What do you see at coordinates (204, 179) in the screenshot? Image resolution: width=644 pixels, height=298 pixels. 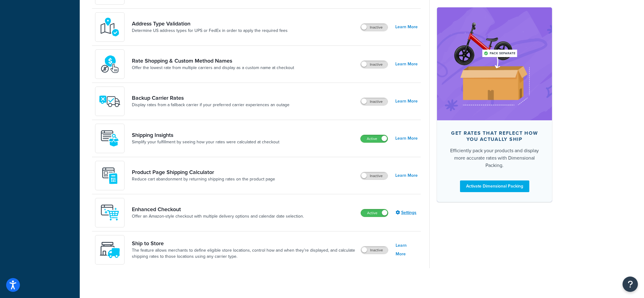 I see `a: Reduce cart abandonment by returning shipping rates on the product page` at bounding box center [204, 179].